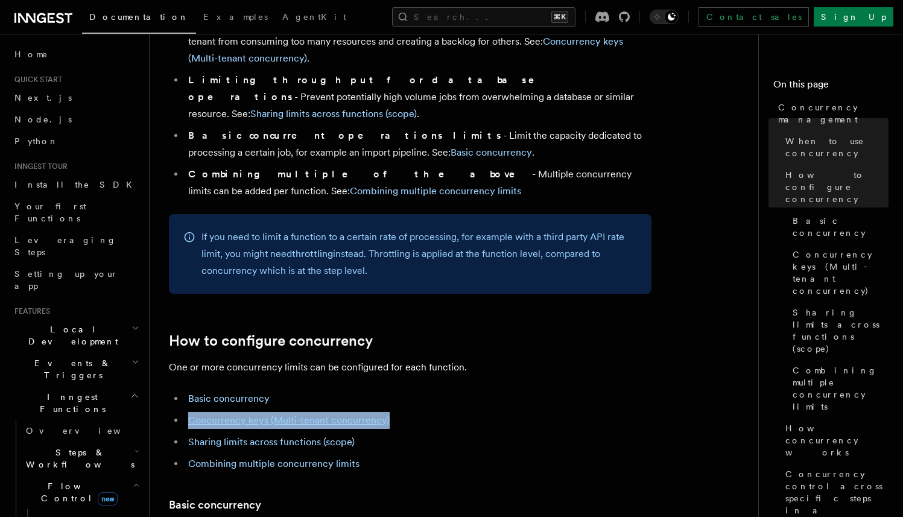 Image resolution: width=903 pixels, height=517 pixels. What do you see at coordinates (370, 88) in the screenshot?
I see `strong: Limiting throughput for database operations` at bounding box center [370, 88].